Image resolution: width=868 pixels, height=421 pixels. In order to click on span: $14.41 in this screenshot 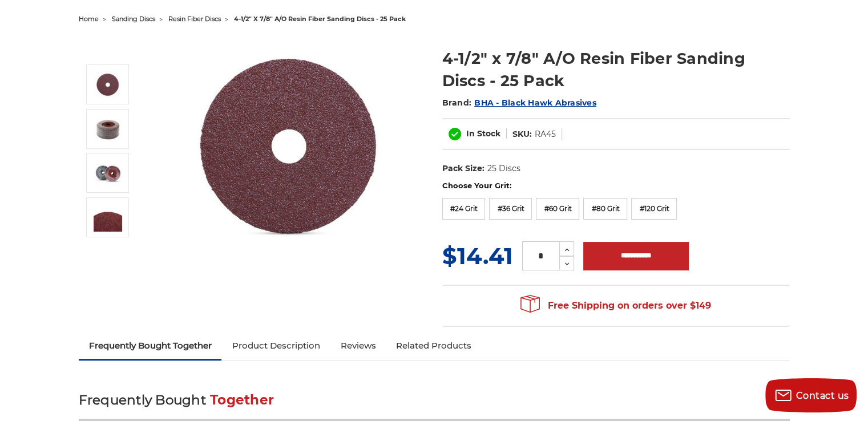, I will do `click(478, 256)`.